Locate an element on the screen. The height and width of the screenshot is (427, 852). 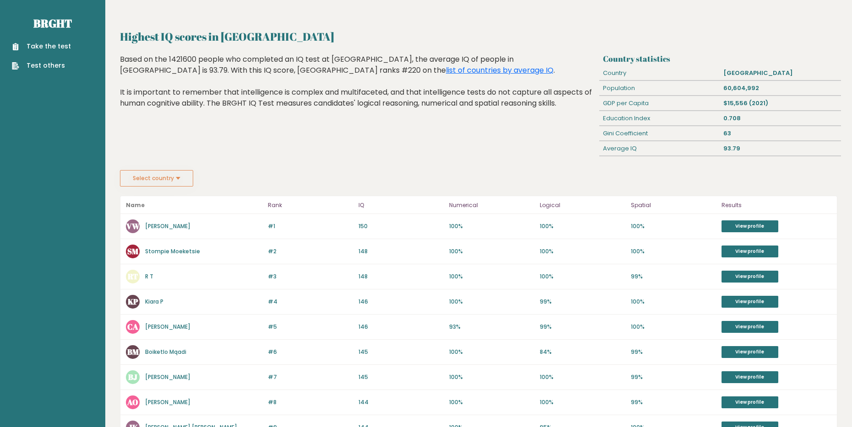
p: Logical is located at coordinates (582, 206).